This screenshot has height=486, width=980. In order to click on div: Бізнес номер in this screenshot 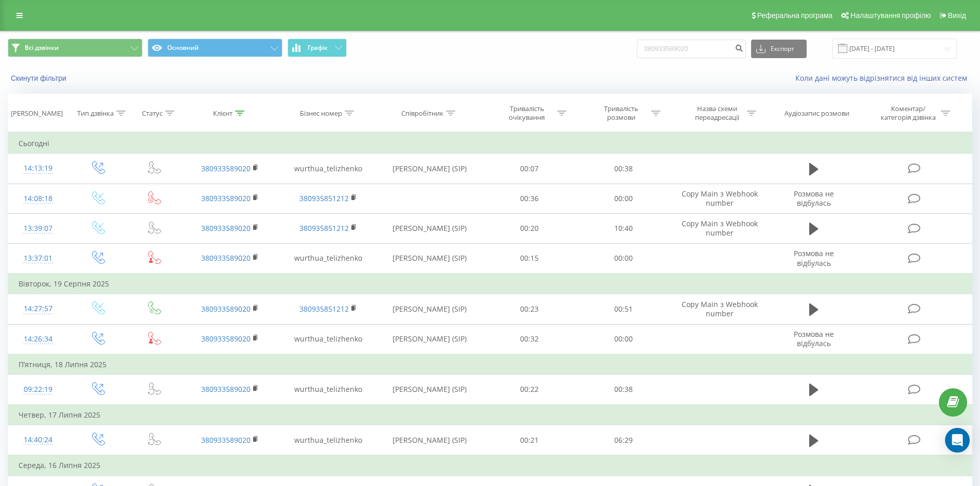, I will do `click(321, 113)`.